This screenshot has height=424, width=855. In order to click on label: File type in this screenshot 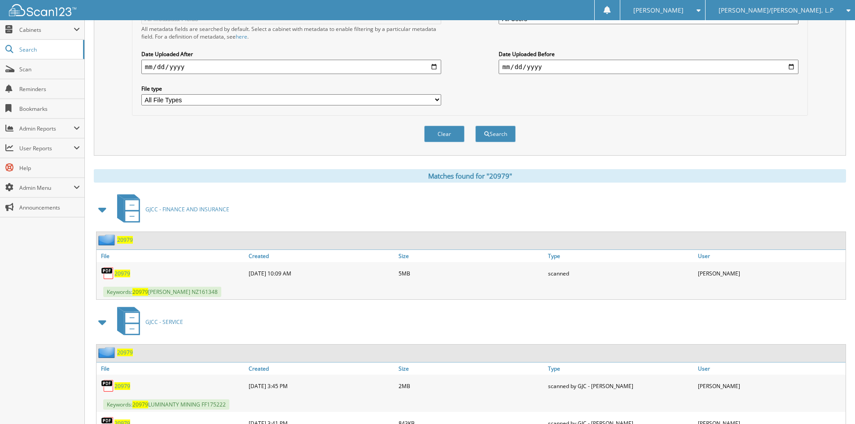, I will do `click(291, 88)`.